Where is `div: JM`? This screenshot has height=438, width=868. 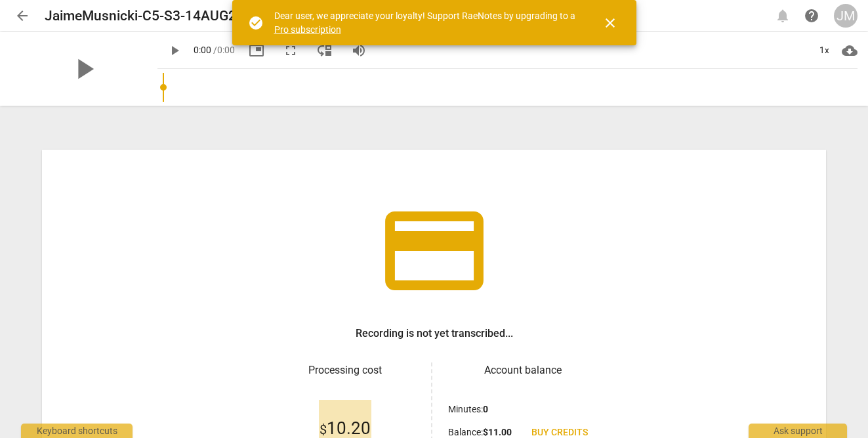 div: JM is located at coordinates (846, 16).